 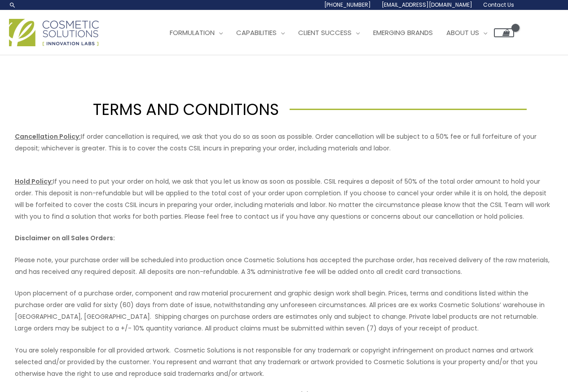 What do you see at coordinates (256, 33) in the screenshot?
I see `span: Capabilities` at bounding box center [256, 33].